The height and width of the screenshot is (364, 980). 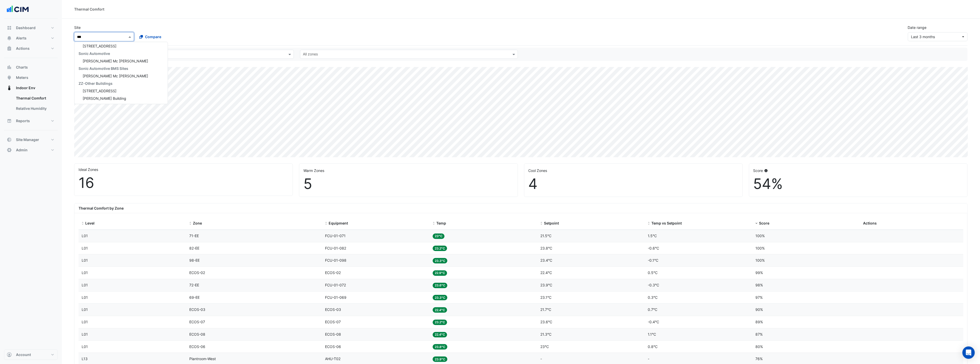 I want to click on span: 23.9°C, so click(x=546, y=285).